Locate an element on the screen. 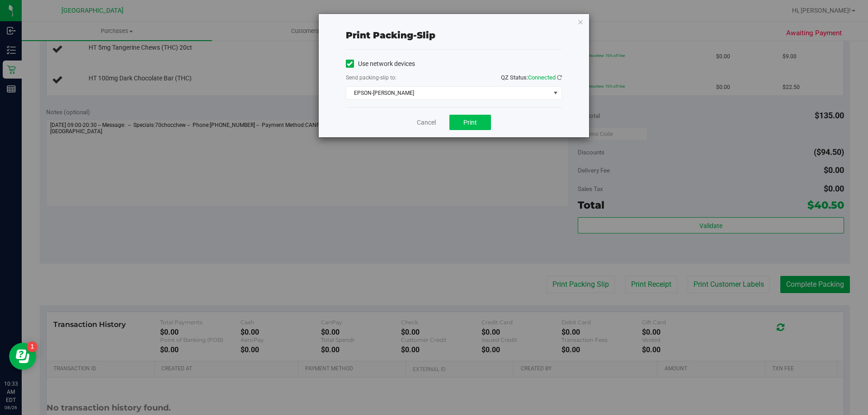 The width and height of the screenshot is (868, 415). span: Connected is located at coordinates (542, 77).